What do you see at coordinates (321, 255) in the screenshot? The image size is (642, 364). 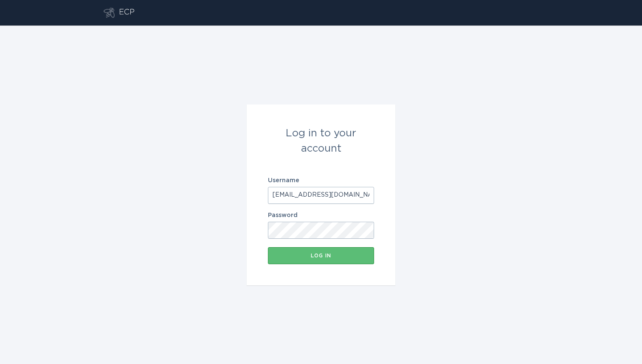 I see `div: Log in` at bounding box center [321, 255].